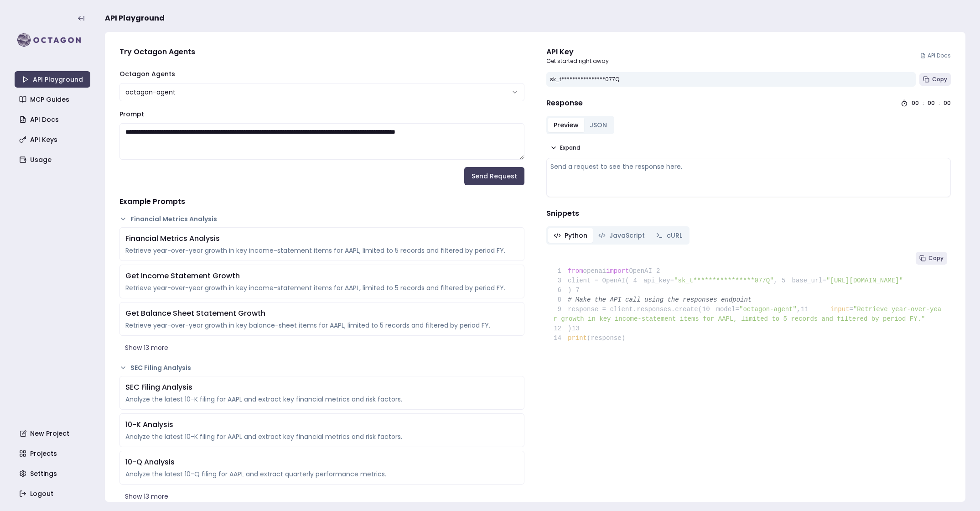 This screenshot has width=980, height=511. Describe the element at coordinates (134, 18) in the screenshot. I see `span: API Playground` at that location.